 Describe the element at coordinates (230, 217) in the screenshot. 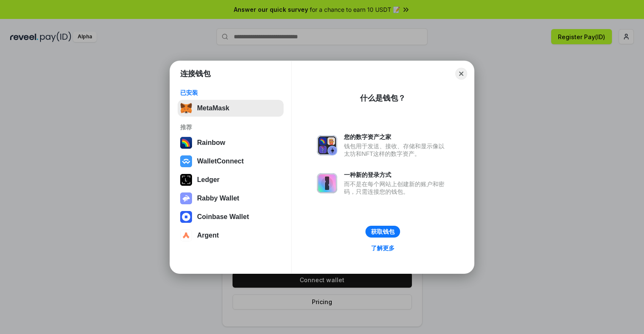

I see `button: Coinbase Wallet` at that location.